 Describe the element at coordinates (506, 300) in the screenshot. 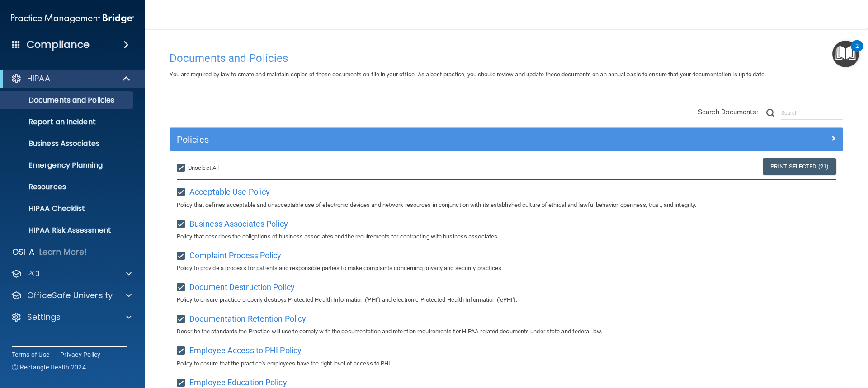

I see `p: Policy to ensure practice properly destroys Protected Health Information ('PHI') and electronic P...` at that location.